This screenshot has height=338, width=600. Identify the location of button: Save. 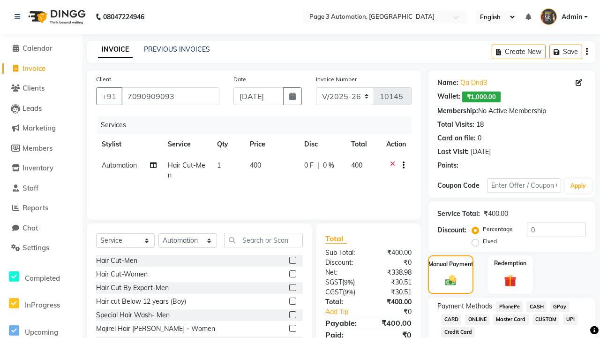
(566, 52).